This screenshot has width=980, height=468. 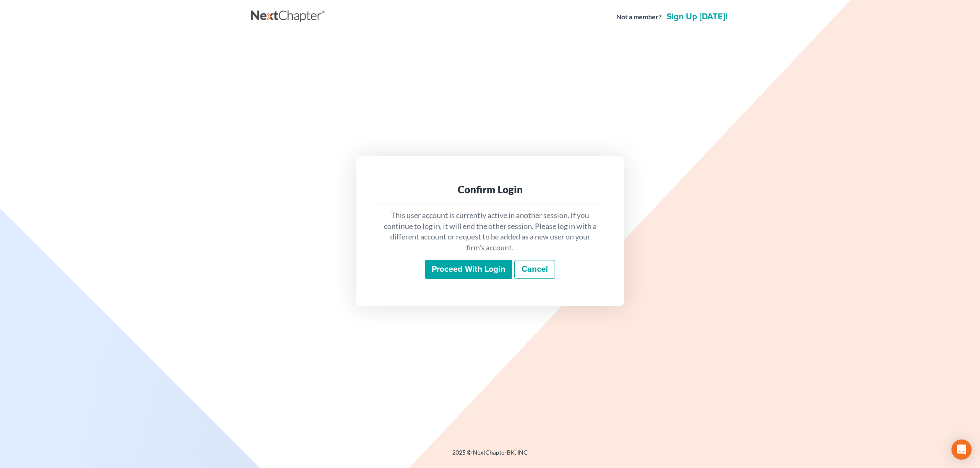 What do you see at coordinates (490, 231) in the screenshot?
I see `p: This user account is currently active in another session. If you continue to log in, it will end ...` at bounding box center [490, 231].